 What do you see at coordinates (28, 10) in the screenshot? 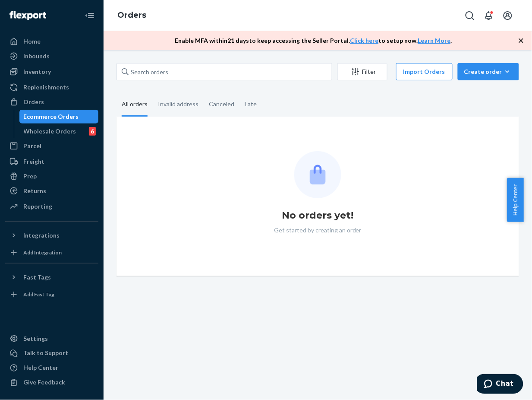
I see `span: Chat` at bounding box center [28, 10].